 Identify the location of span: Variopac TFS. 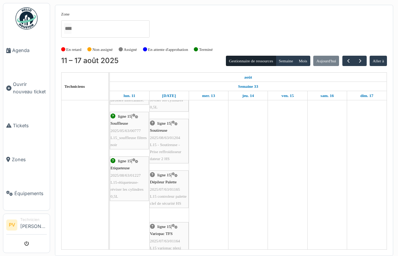
(162, 233).